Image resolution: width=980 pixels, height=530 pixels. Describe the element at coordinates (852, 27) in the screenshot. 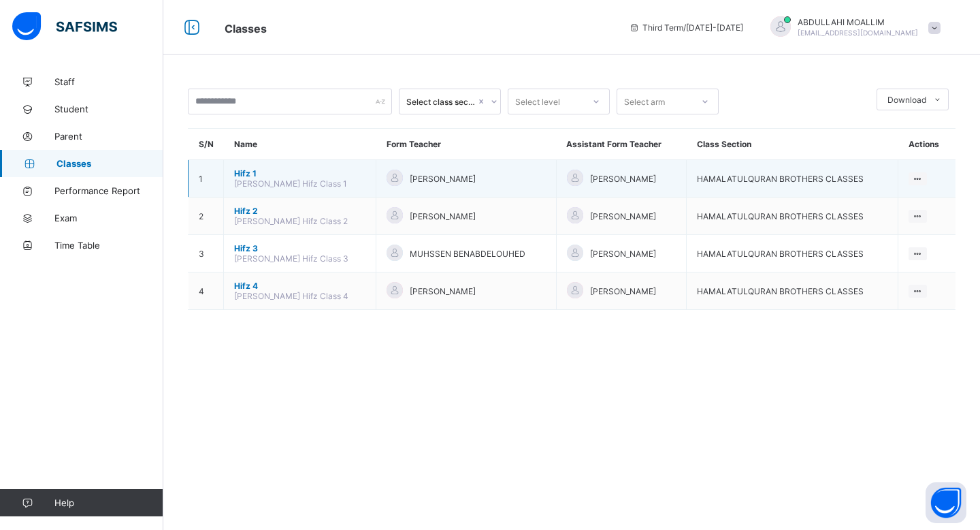

I see `div: ABDULLAHIMOALLIM` at that location.